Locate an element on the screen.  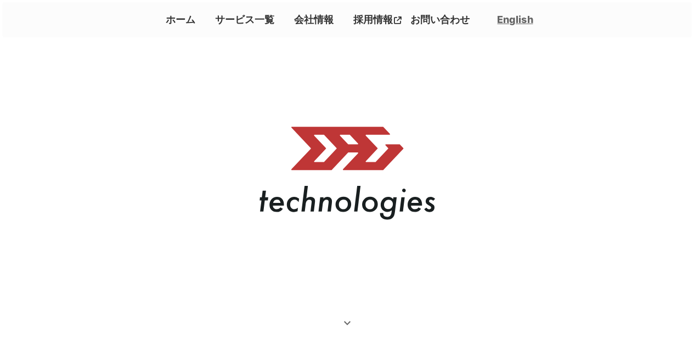
a: ホーム is located at coordinates (181, 19).